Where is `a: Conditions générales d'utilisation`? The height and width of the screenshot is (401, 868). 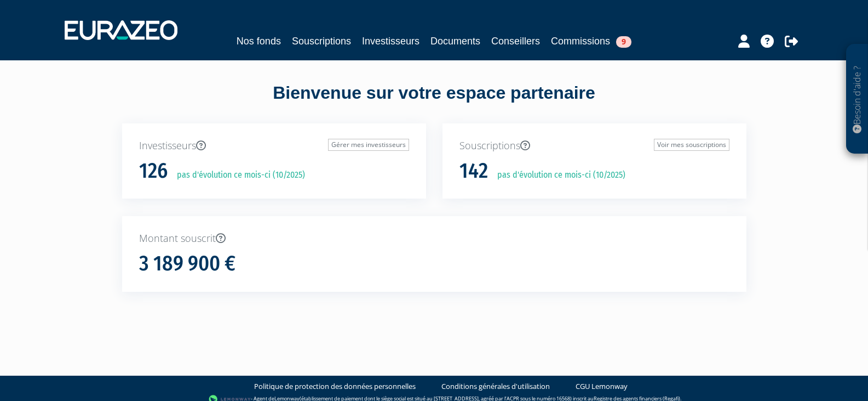
a: Conditions générales d'utilisation is located at coordinates (496, 386).